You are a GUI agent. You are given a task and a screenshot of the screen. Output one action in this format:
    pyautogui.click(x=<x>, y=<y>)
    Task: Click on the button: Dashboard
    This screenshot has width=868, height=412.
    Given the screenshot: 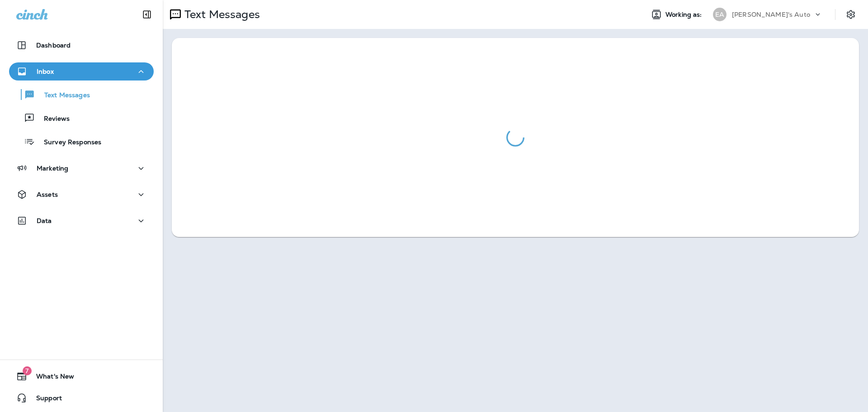 What is the action you would take?
    pyautogui.click(x=82, y=45)
    